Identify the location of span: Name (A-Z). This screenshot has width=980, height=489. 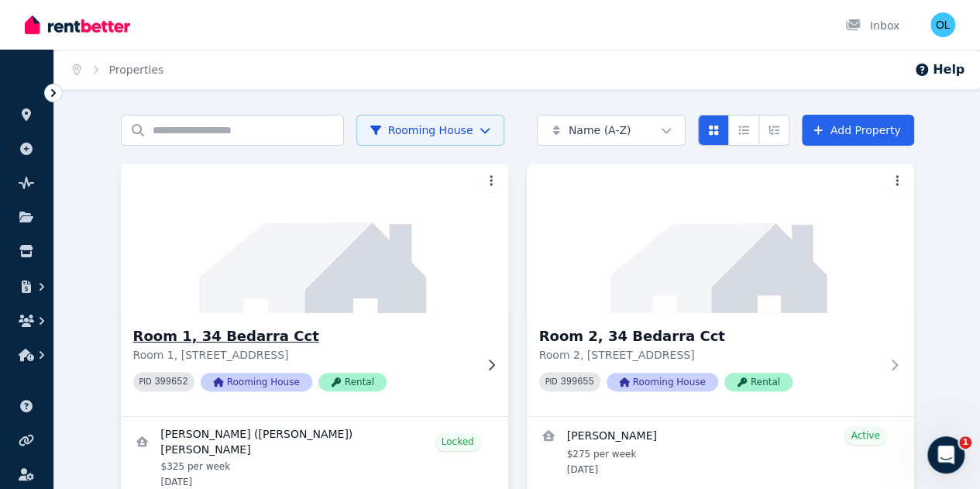
(600, 130).